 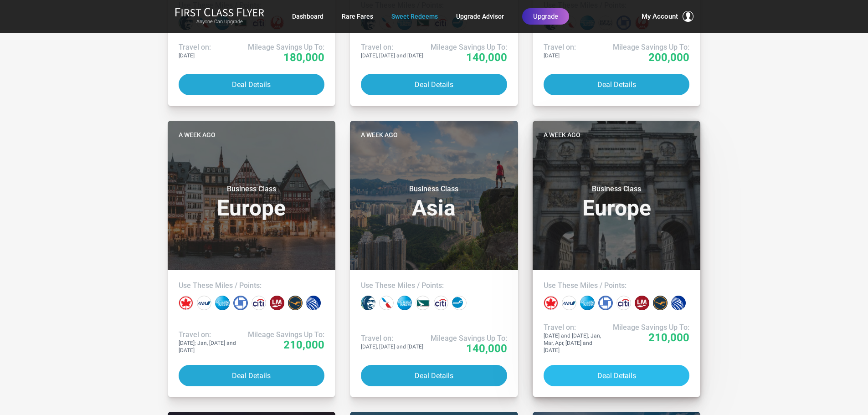 I want to click on a: Sweet Redeems, so click(x=414, y=16).